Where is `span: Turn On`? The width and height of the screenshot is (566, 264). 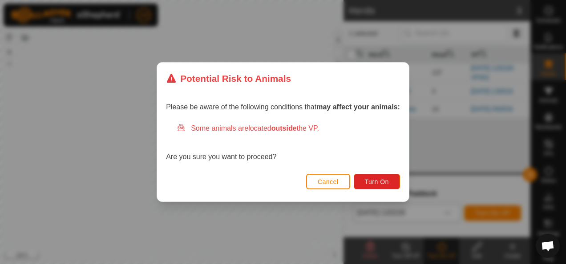
span: Turn On is located at coordinates (377, 182).